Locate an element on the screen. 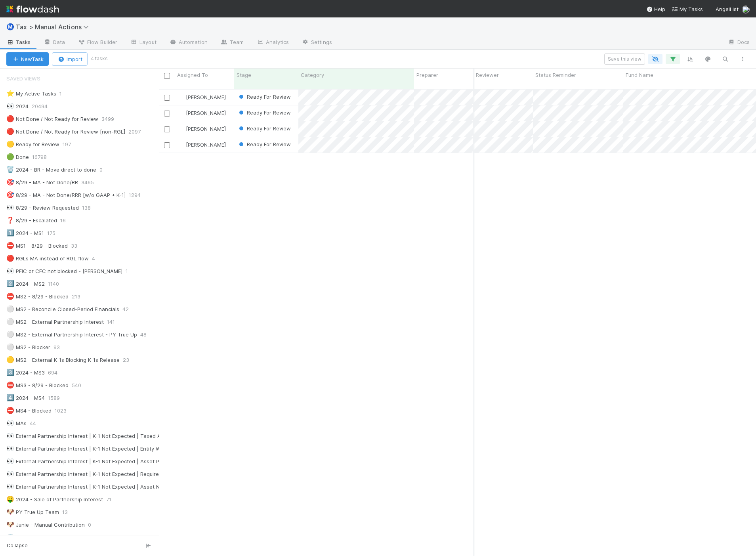 The height and width of the screenshot is (556, 756). a: Team is located at coordinates (232, 43).